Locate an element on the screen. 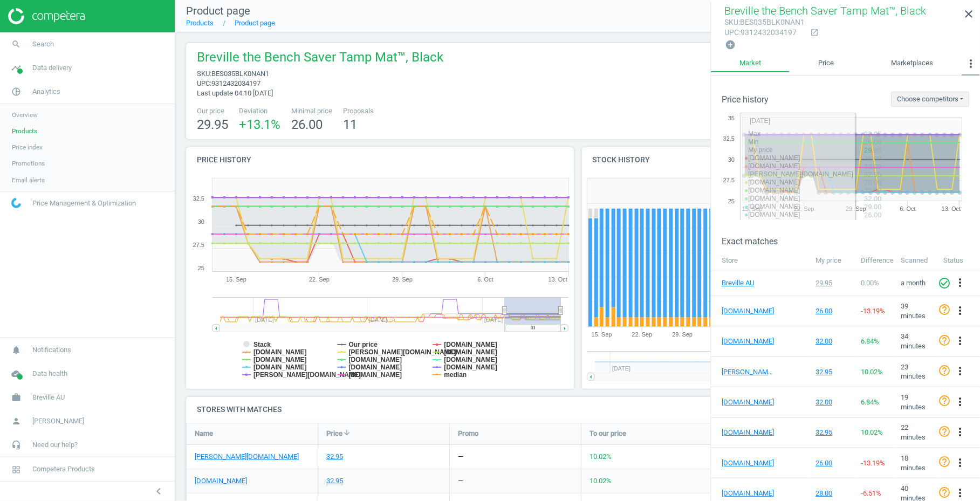 The image size is (980, 501). a: Product page is located at coordinates (254, 23).